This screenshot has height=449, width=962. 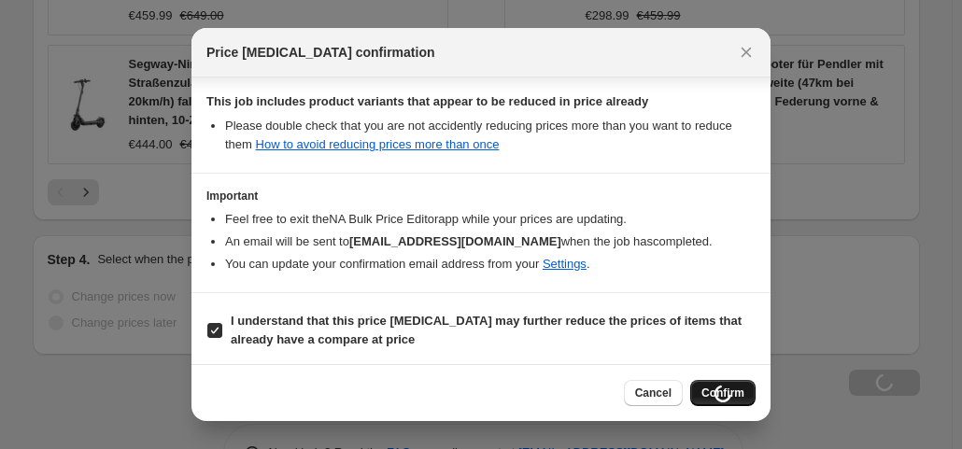 I want to click on a: Settings, so click(x=564, y=263).